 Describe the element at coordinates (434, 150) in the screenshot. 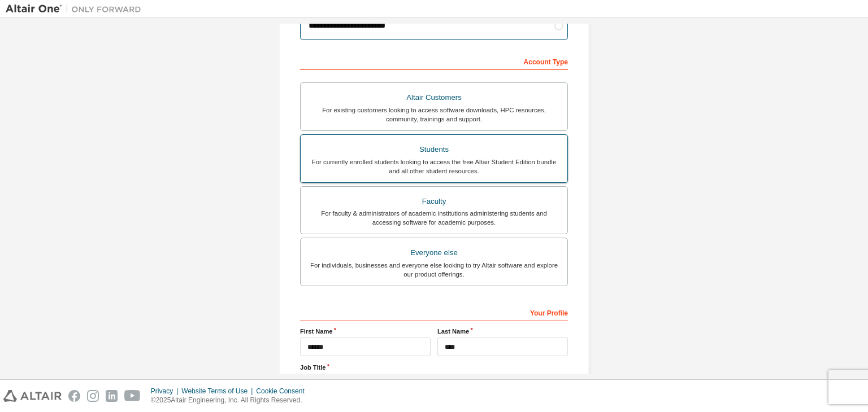

I see `div: Students` at that location.